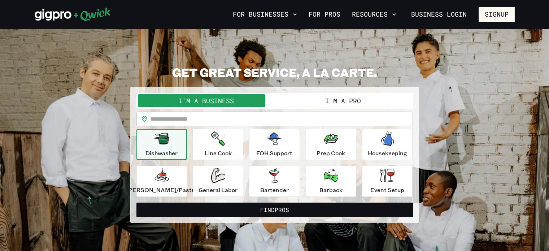 The height and width of the screenshot is (251, 549). I want to click on button: Signup, so click(496, 14).